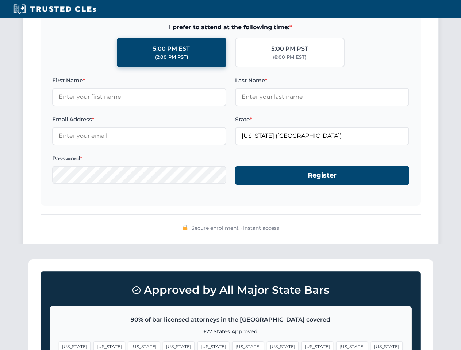 The width and height of the screenshot is (461, 350). I want to click on h3: Approved by All Major State Bars, so click(231, 290).